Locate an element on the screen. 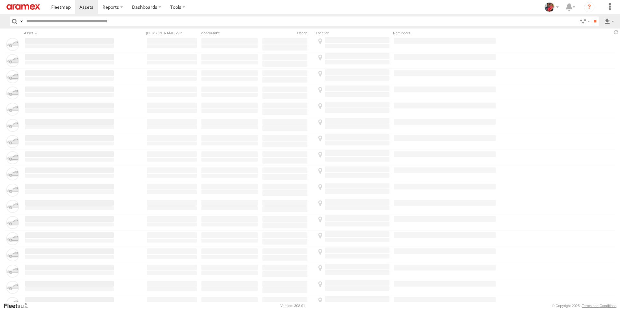 This screenshot has height=309, width=620. a: Visit our Website is located at coordinates (18, 306).